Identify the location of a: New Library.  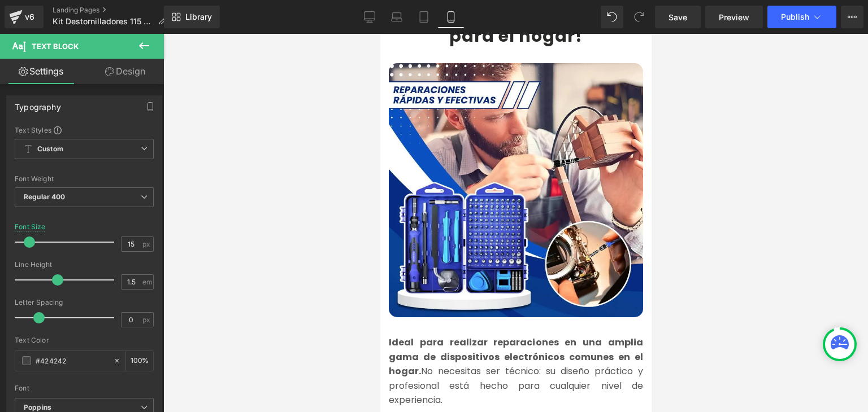
(191, 17).